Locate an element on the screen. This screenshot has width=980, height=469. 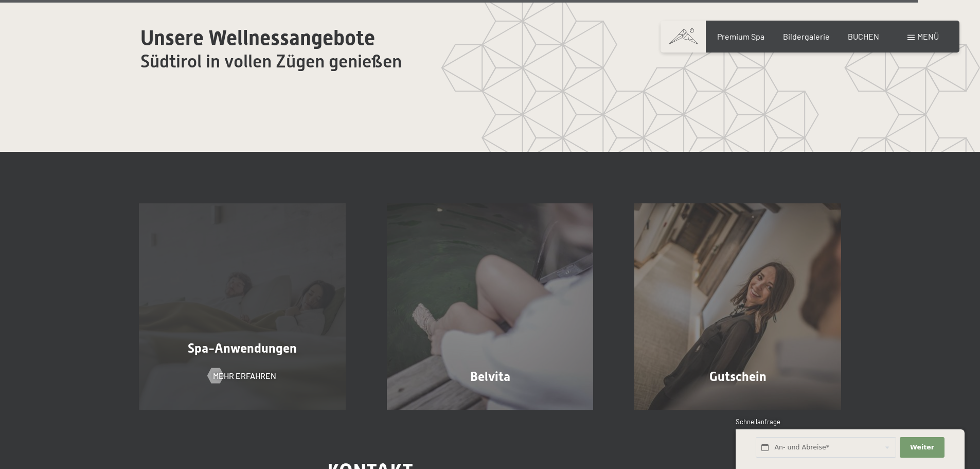
span: Premium Spa is located at coordinates (741, 36).